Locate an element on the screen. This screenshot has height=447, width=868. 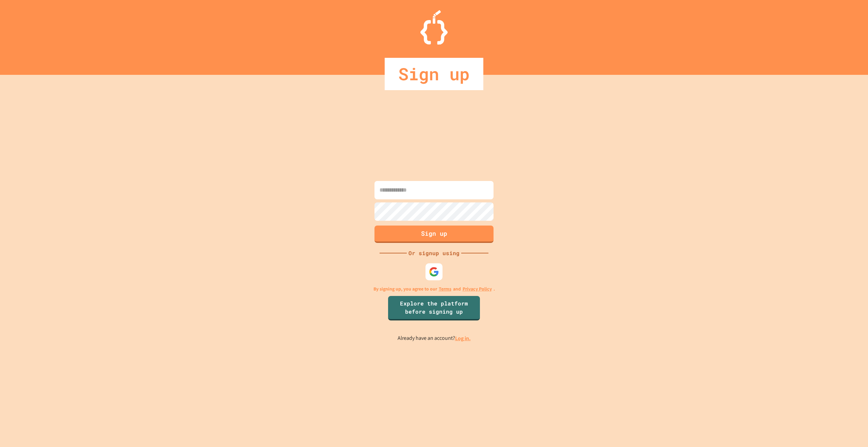
p: By signing up, you agree to our and . is located at coordinates (434, 289).